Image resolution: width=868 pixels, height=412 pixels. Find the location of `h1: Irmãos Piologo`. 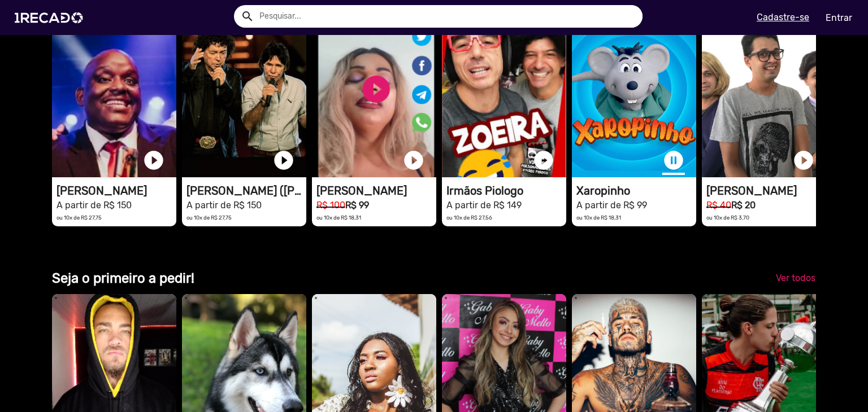

h1: Irmãos Piologo is located at coordinates (507, 191).